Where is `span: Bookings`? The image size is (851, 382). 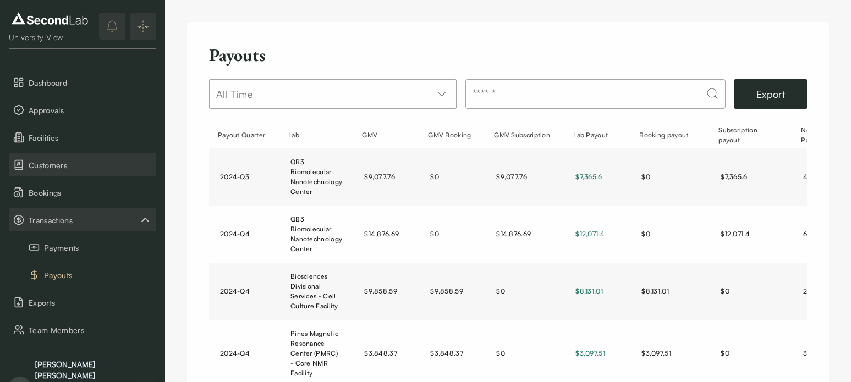 span: Bookings is located at coordinates (90, 192).